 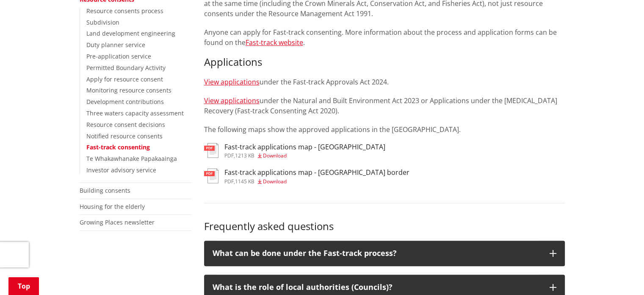 What do you see at coordinates (112, 206) in the screenshot?
I see `a: Housing for the elderly` at bounding box center [112, 206].